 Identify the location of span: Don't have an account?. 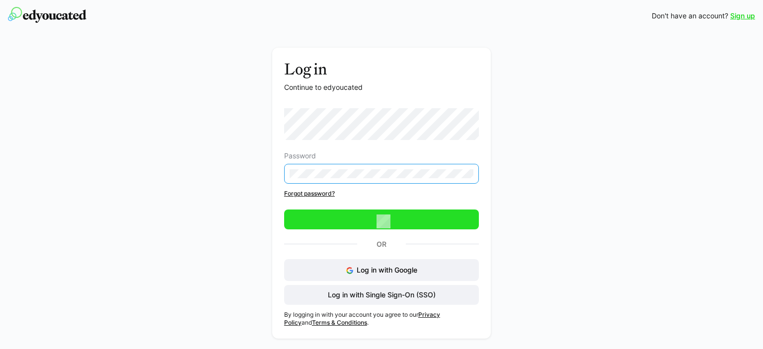
(690, 16).